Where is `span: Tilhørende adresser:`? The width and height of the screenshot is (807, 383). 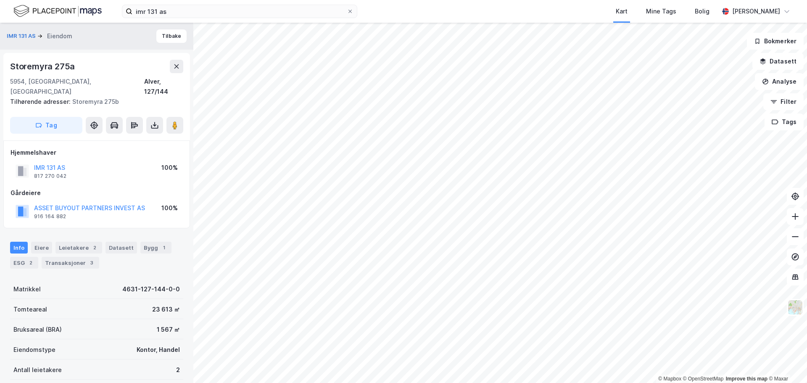
span: Tilhørende adresser: is located at coordinates (41, 101).